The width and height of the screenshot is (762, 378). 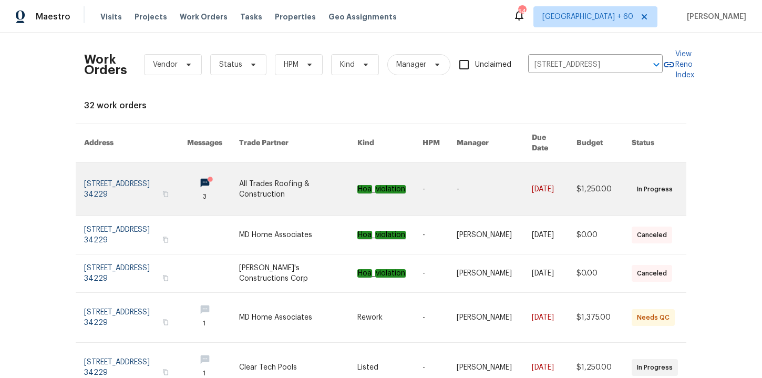 What do you see at coordinates (546, 143) in the screenshot?
I see `th: Due Date` at bounding box center [546, 143].